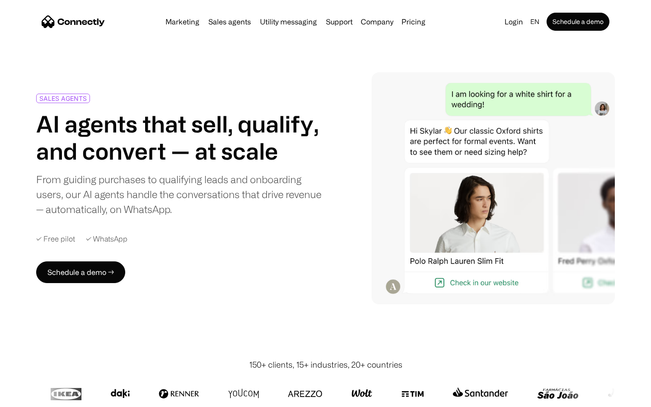 This screenshot has height=407, width=651. What do you see at coordinates (32, 397) in the screenshot?
I see `aside: Language selected: English` at bounding box center [32, 397].